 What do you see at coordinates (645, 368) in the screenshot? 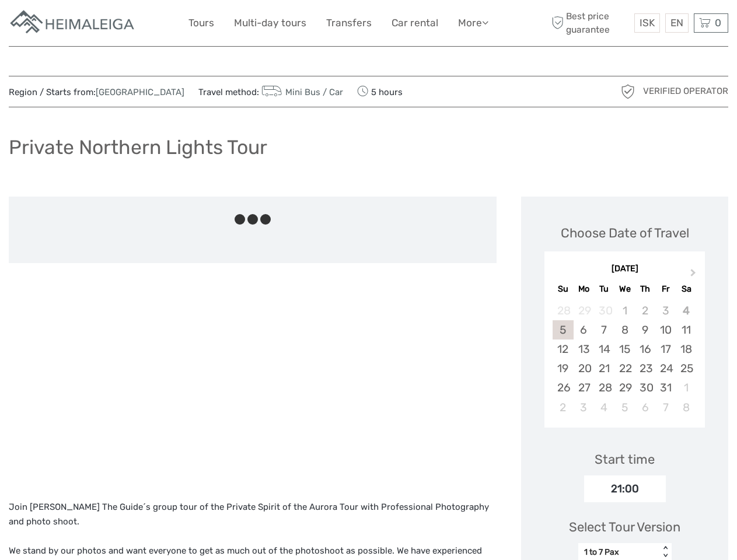
I see `div: Choose Thursday, October 23rd, 2025` at bounding box center [645, 368].